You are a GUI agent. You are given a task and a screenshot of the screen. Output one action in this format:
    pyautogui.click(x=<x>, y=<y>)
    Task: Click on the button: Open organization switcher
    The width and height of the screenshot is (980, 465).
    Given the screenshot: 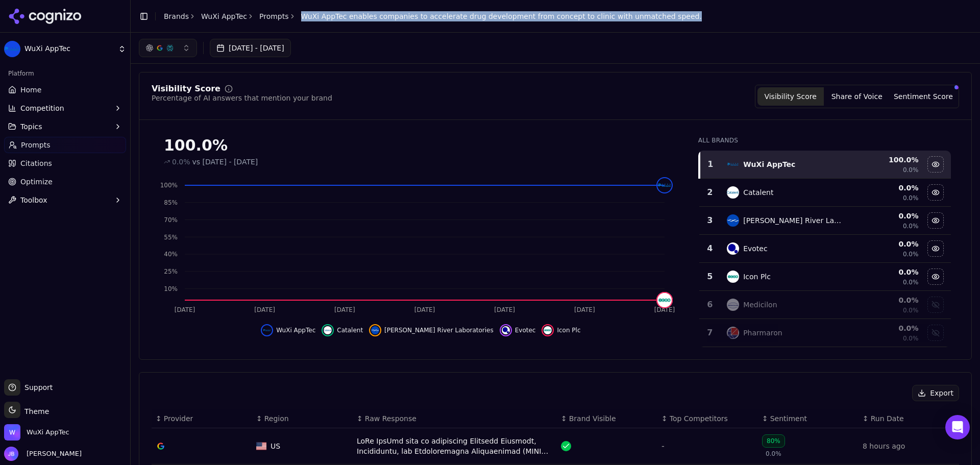 What is the action you would take?
    pyautogui.click(x=37, y=432)
    